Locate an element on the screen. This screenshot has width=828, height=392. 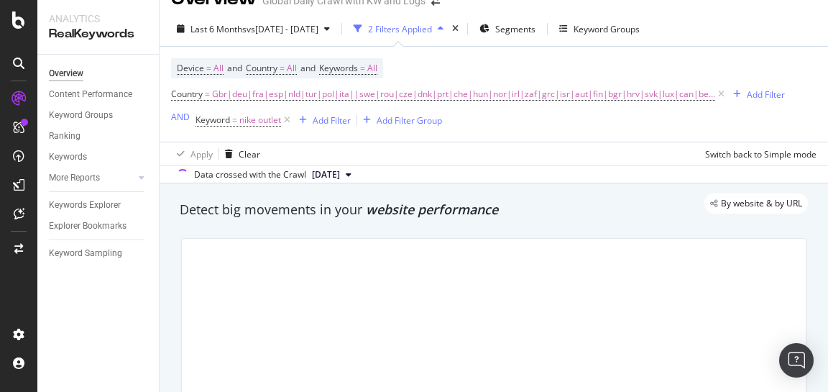
span: Segments is located at coordinates (515, 29).